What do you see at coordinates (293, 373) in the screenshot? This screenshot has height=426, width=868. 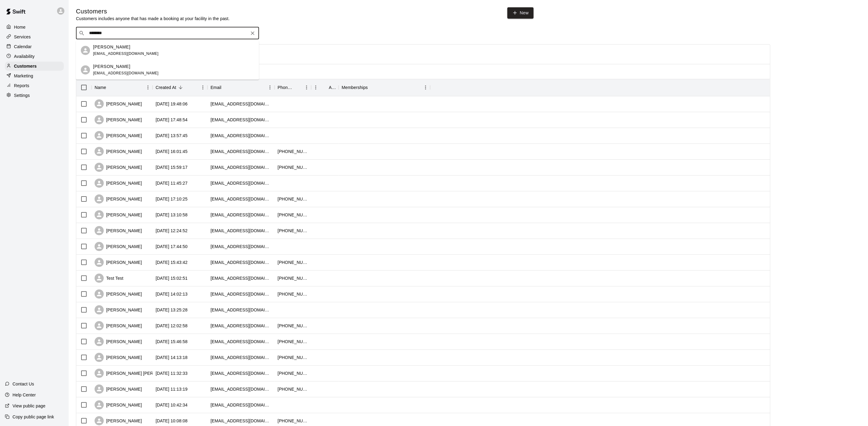 I see `div: +15162879775` at bounding box center [293, 373].